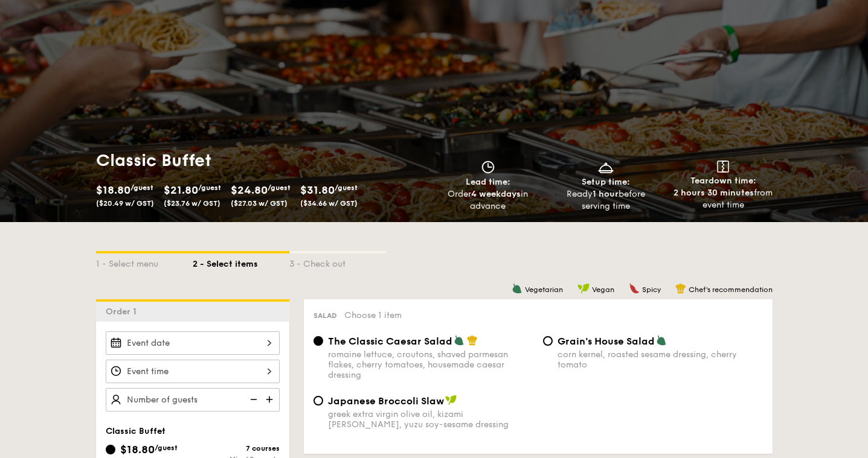 Image resolution: width=868 pixels, height=458 pixels. What do you see at coordinates (606, 341) in the screenshot?
I see `span: Grain's House Salad` at bounding box center [606, 341].